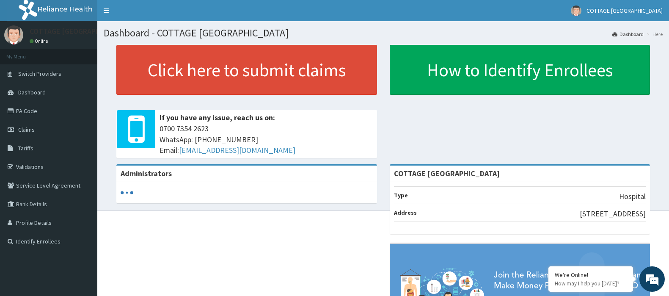 The height and width of the screenshot is (296, 669). What do you see at coordinates (520, 70) in the screenshot?
I see `a: How to Identify Enrollees` at bounding box center [520, 70].